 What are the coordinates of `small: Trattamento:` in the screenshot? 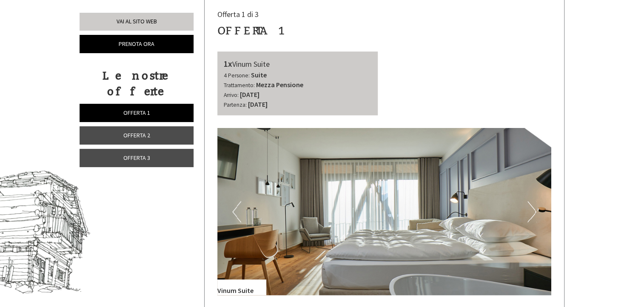 It's located at (239, 85).